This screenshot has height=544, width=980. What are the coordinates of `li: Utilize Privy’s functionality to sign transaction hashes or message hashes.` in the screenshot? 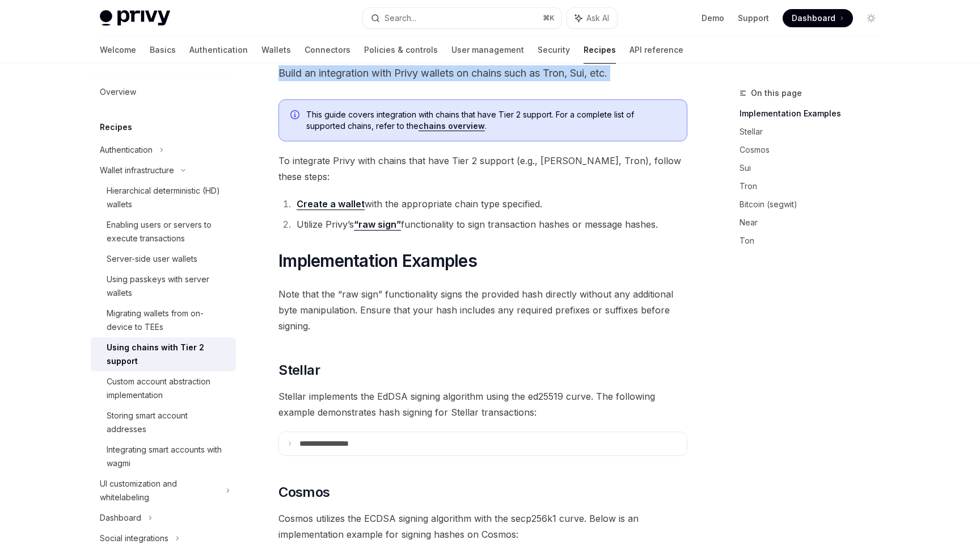 It's located at (490, 224).